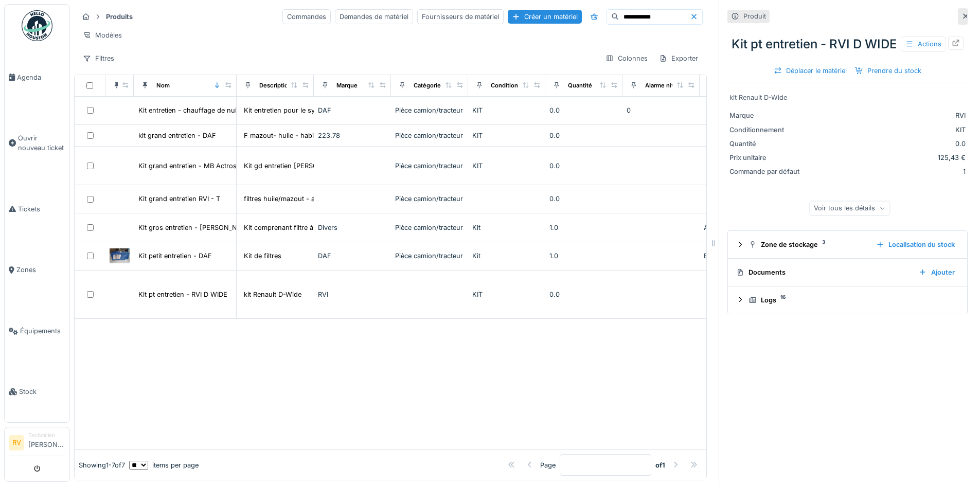  What do you see at coordinates (37, 209) in the screenshot?
I see `a: Tickets` at bounding box center [37, 209].